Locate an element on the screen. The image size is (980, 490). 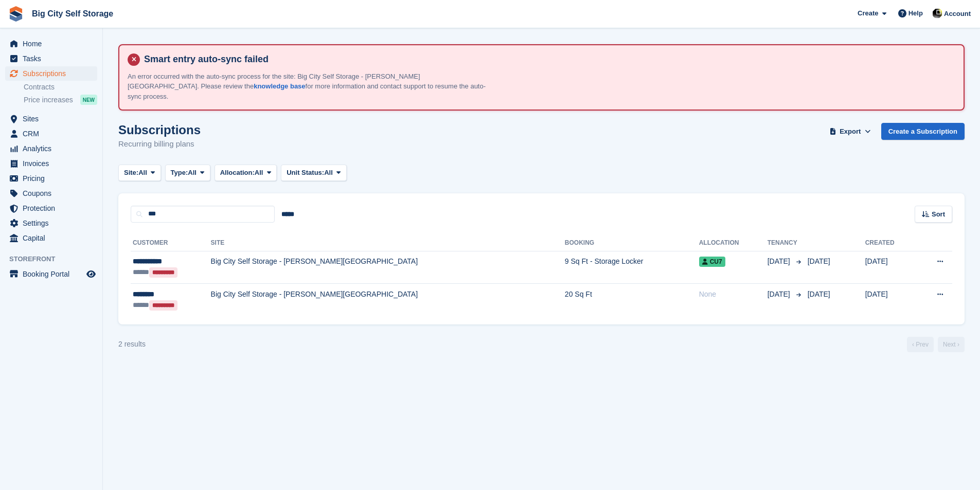
img: stora-icon-8386f47178a22dfd0bd8f6a31ec36ba5ce8667c1dd55bd0f319d3a0aa187defe.svg is located at coordinates (16, 14).